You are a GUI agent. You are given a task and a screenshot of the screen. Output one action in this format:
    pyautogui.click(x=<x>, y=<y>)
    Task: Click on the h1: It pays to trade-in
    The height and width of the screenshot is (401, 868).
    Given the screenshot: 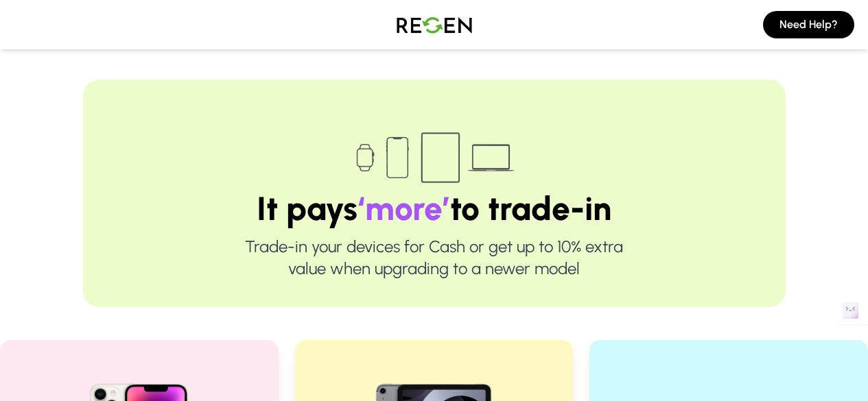 What is the action you would take?
    pyautogui.click(x=434, y=208)
    